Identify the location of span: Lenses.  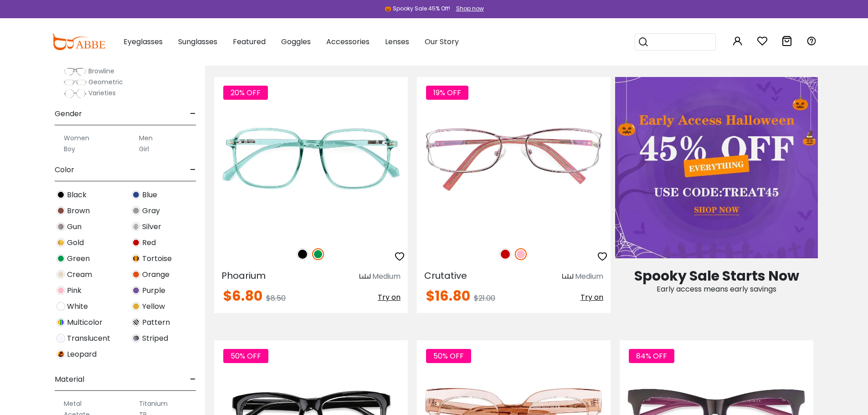
(397, 42).